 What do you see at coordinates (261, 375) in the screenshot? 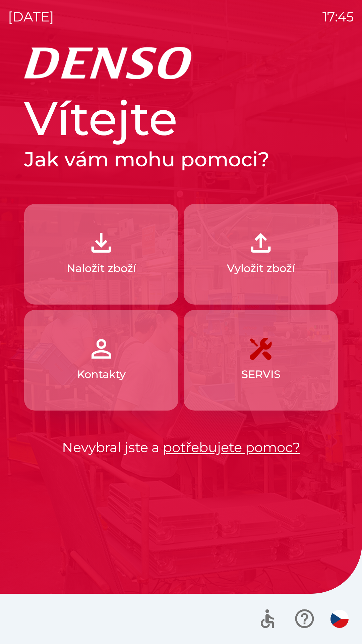
I see `p: SERVIS` at bounding box center [261, 375].